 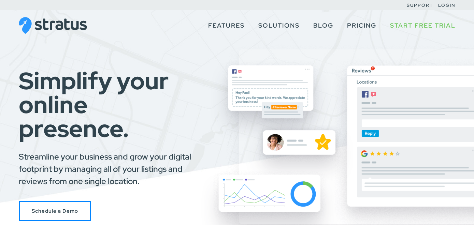 I want to click on nav: Primary, so click(x=328, y=26).